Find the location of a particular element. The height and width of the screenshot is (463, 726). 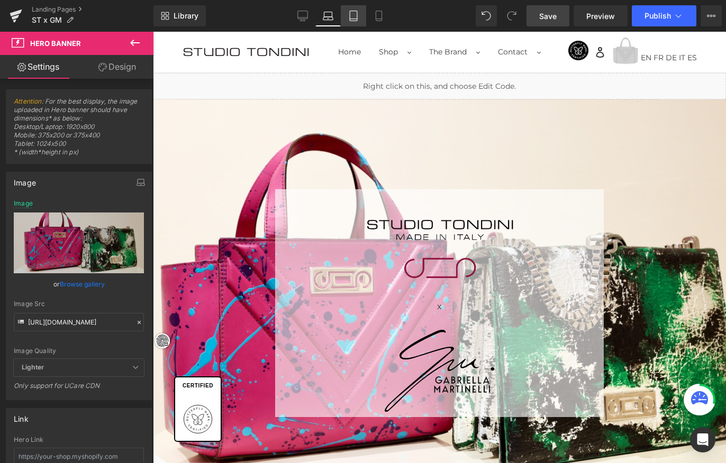

div: Open Intercom Messenger is located at coordinates (703, 440).